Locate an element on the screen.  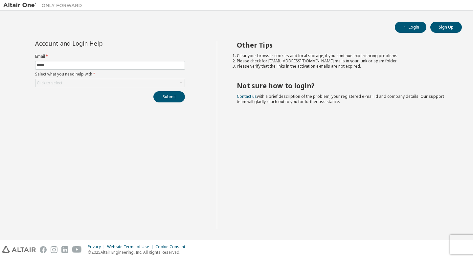
button: Submit is located at coordinates (169, 97).